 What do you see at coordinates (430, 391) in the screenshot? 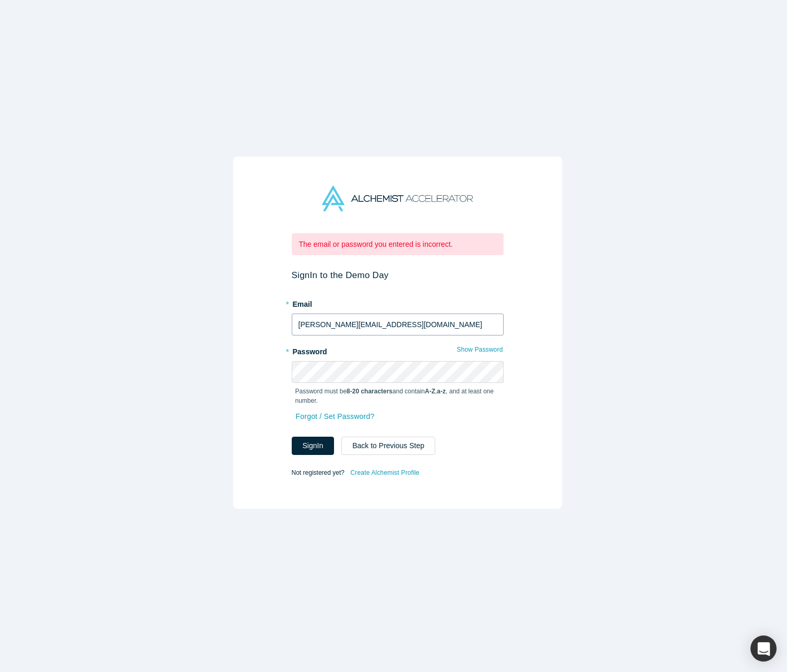
I see `strong: A-Z` at bounding box center [430, 391].